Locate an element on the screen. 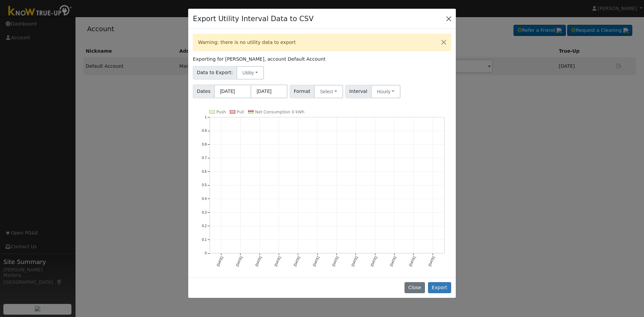 The height and width of the screenshot is (317, 644). button: Export is located at coordinates (440, 288).